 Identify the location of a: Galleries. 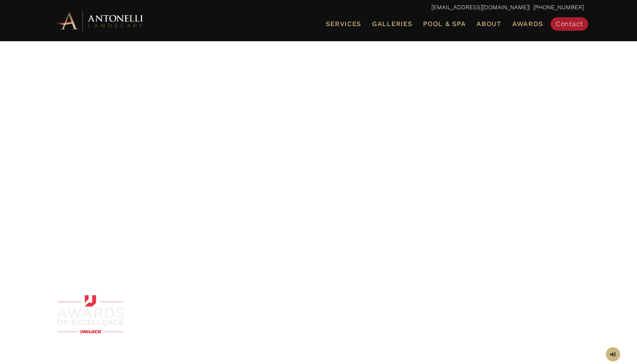
(392, 24).